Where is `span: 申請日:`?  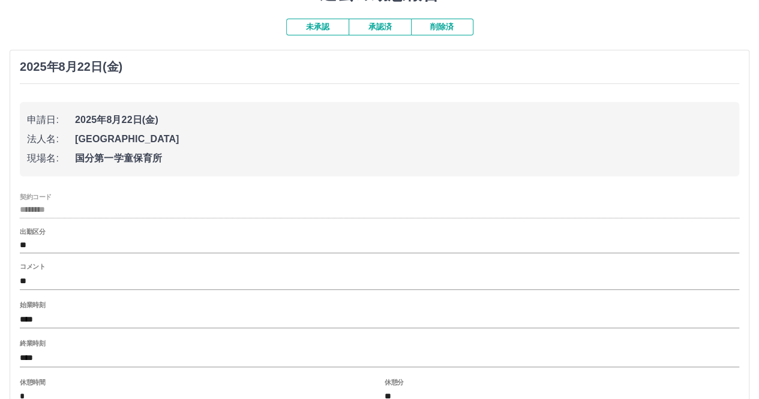
span: 申請日: is located at coordinates (51, 120).